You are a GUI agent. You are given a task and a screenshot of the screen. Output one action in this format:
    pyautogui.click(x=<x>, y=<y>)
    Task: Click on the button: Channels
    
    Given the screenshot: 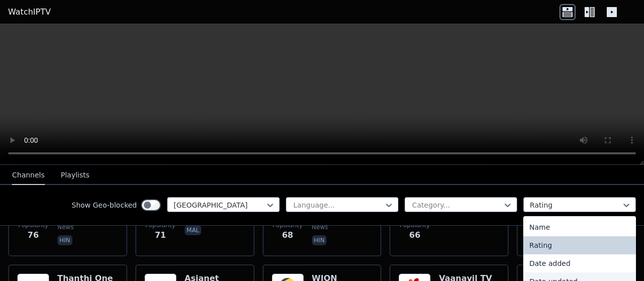 What is the action you would take?
    pyautogui.click(x=28, y=176)
    